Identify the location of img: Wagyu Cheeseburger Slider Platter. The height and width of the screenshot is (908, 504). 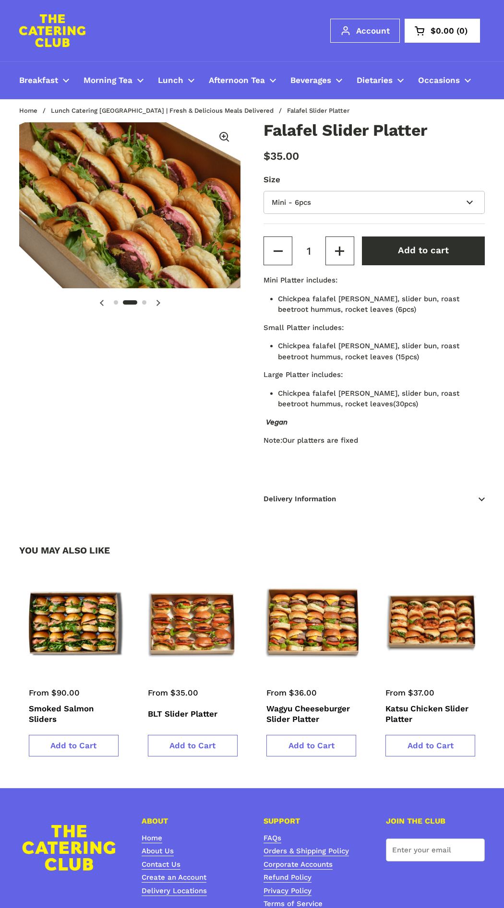
(311, 622).